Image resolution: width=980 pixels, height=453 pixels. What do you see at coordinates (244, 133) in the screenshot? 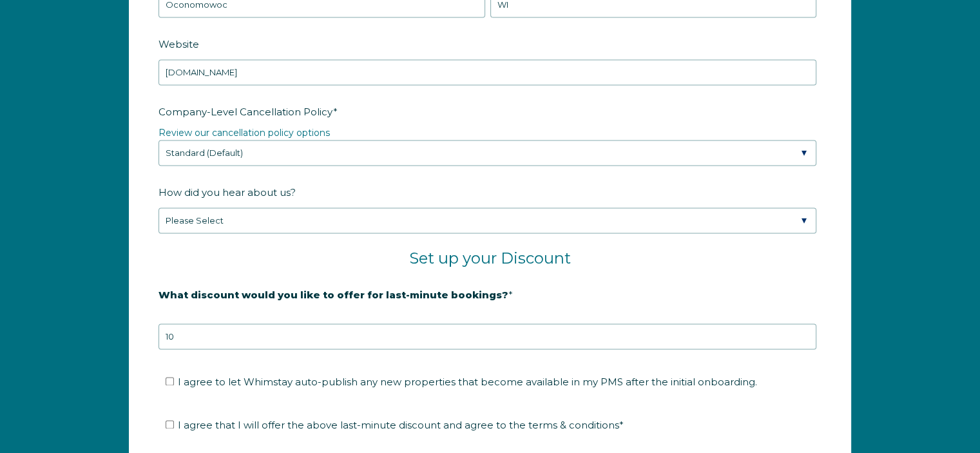
I see `a: Review our cancellation policy options` at bounding box center [244, 133].